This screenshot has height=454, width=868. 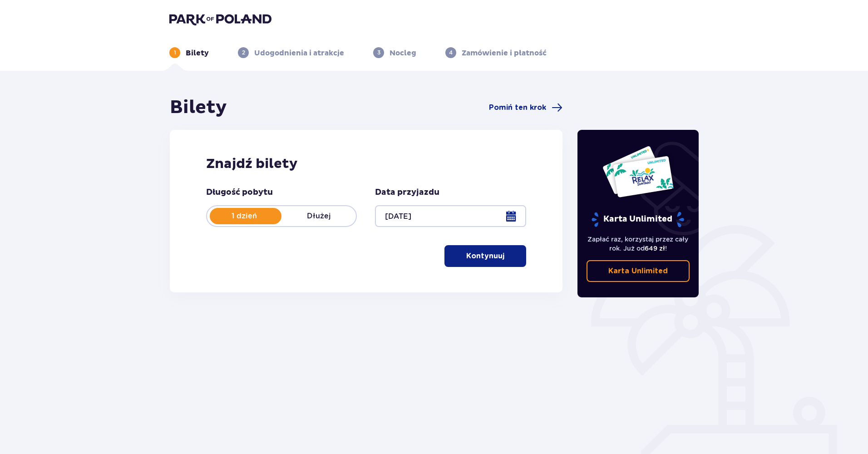 I want to click on p: Dłużej, so click(x=319, y=216).